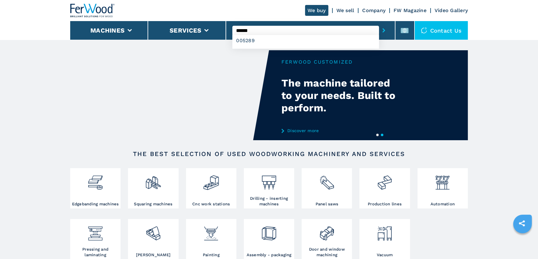  What do you see at coordinates (211, 180) in the screenshot?
I see `img: centro_di_lavoro_cnc_2.png` at bounding box center [211, 180].